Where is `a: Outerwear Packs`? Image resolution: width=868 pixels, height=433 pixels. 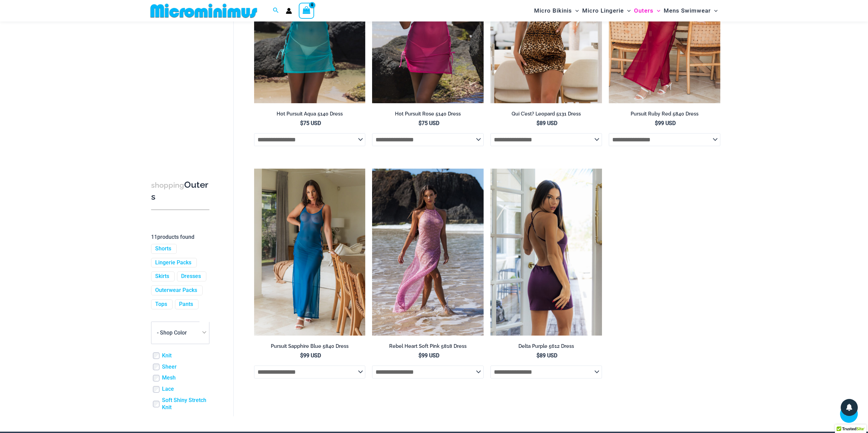
a: Outerwear Packs is located at coordinates (176, 290).